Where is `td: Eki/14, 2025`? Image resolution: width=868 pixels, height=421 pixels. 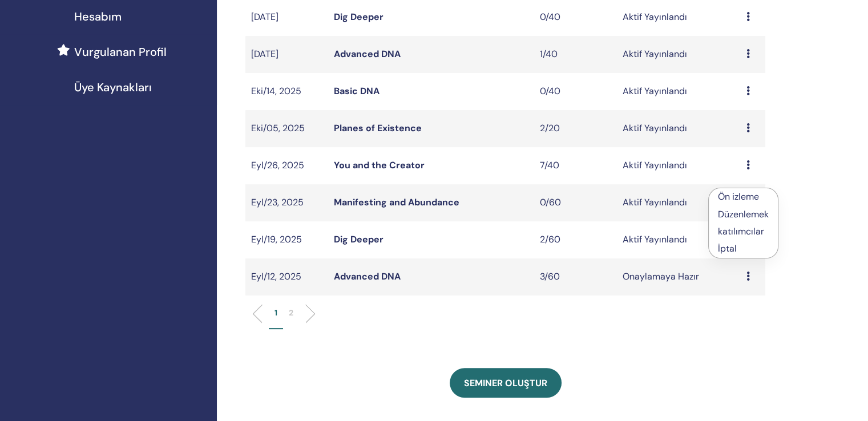 td: Eki/14, 2025 is located at coordinates (287, 91).